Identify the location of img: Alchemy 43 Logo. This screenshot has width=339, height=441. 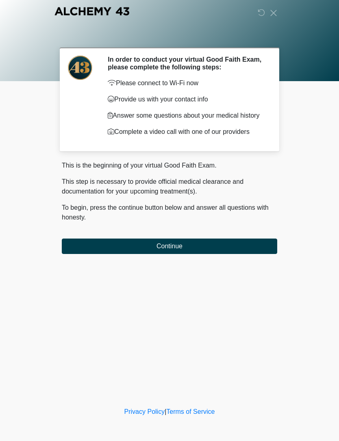
(92, 11).